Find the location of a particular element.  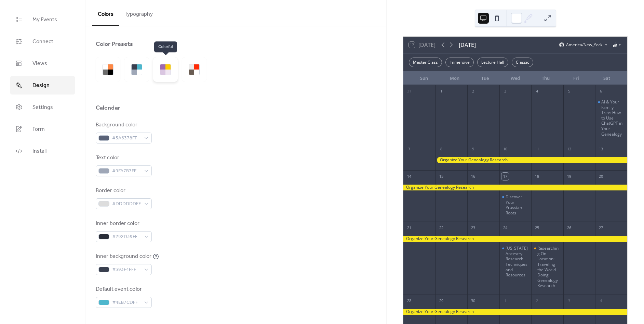

span: America/New_York is located at coordinates (584, 45).